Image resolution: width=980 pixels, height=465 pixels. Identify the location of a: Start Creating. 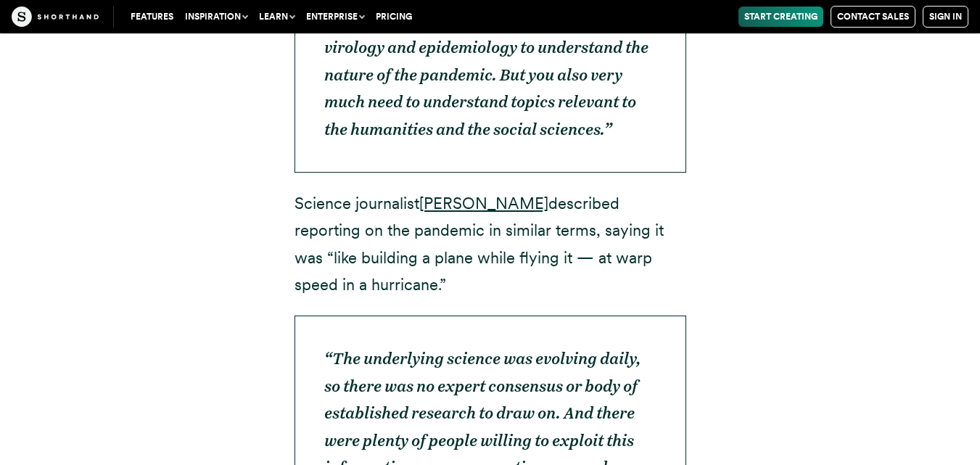
(781, 17).